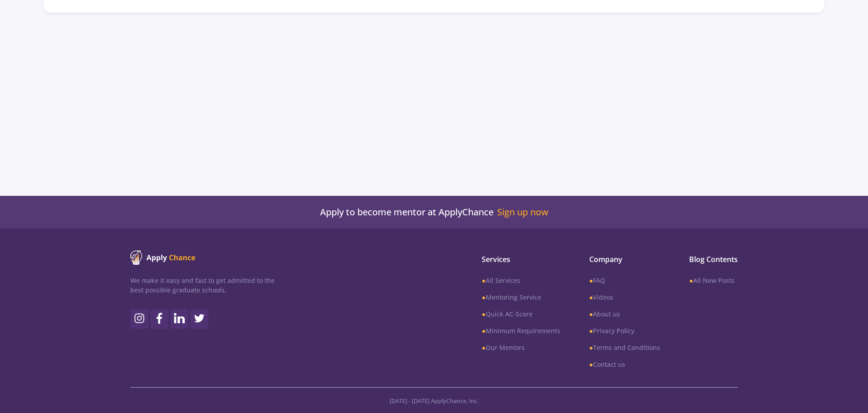  I want to click on span: Services, so click(521, 259).